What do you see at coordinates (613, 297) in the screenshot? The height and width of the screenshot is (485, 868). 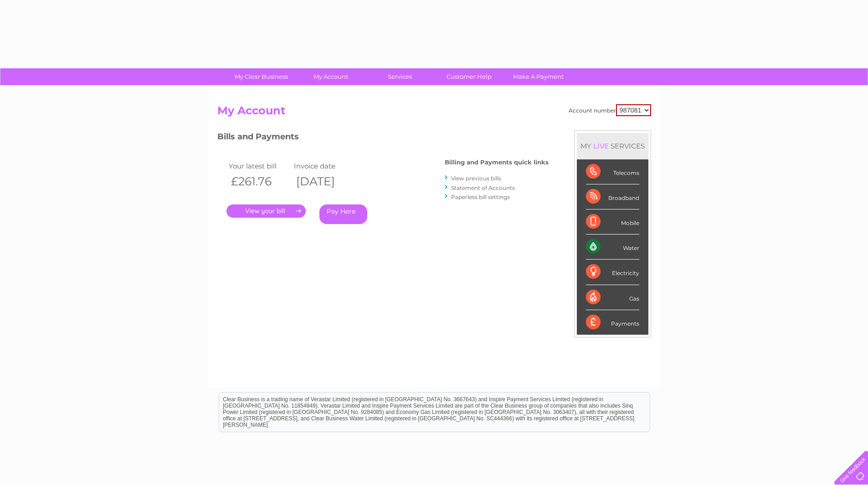 I see `div: Gas` at bounding box center [613, 297].